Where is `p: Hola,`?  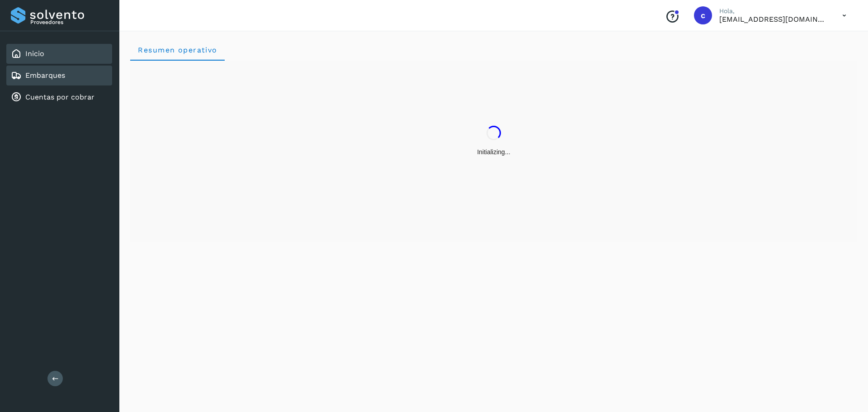 p: Hola, is located at coordinates (774, 11).